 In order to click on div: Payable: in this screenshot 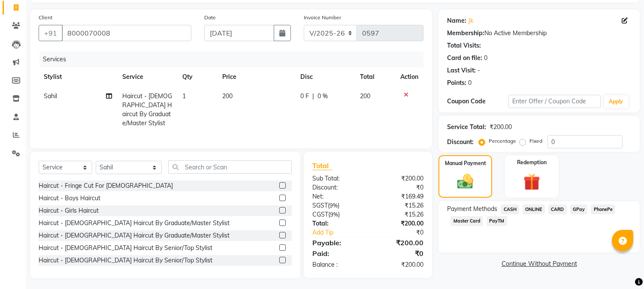, I will do `click(337, 243)`.